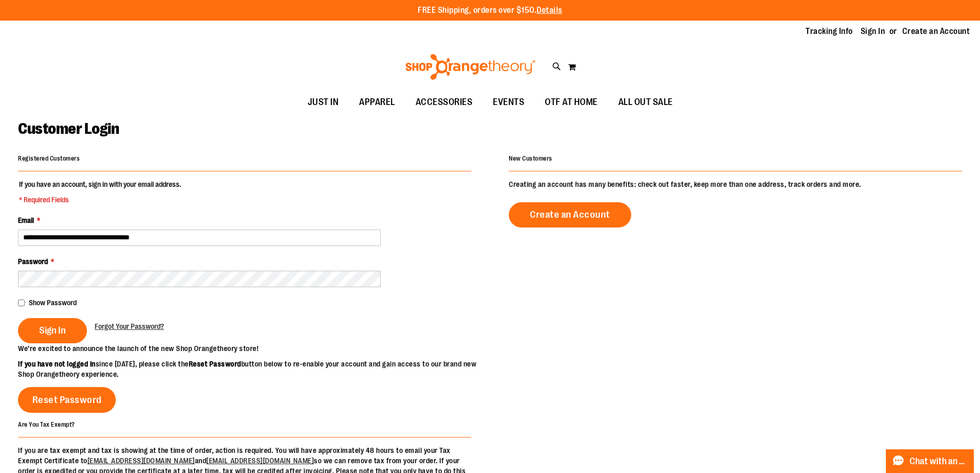 This screenshot has height=473, width=980. I want to click on strong: If you have not logged in, so click(57, 364).